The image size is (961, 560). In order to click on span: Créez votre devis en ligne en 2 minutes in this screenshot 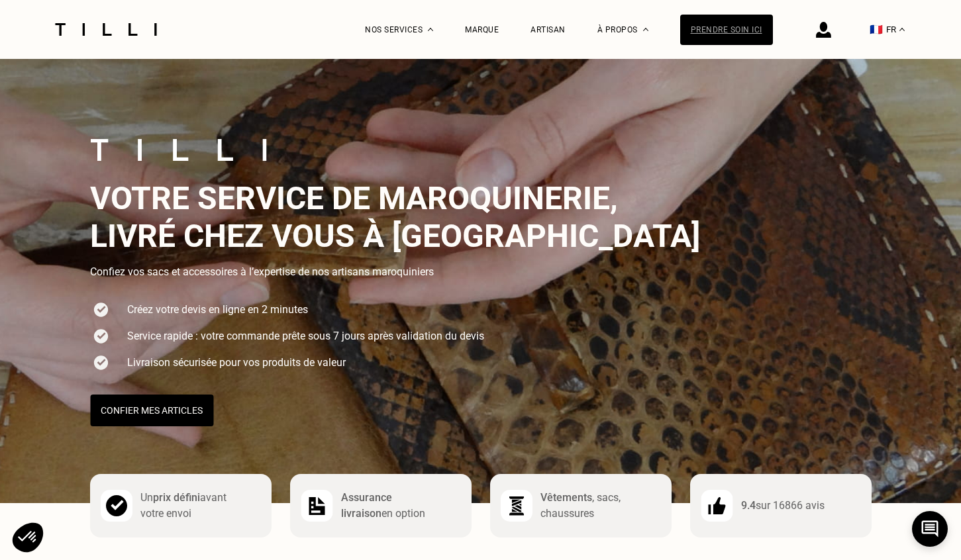, I will do `click(217, 310)`.